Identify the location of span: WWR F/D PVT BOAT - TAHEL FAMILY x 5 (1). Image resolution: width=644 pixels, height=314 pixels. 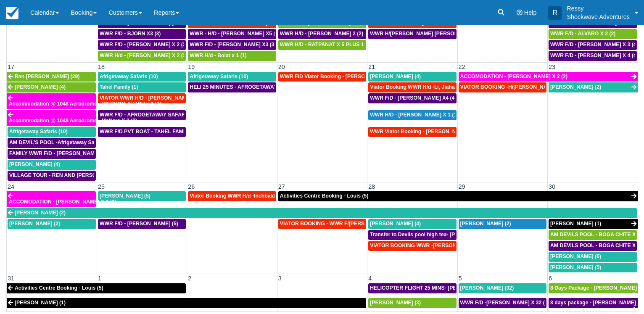
(153, 132).